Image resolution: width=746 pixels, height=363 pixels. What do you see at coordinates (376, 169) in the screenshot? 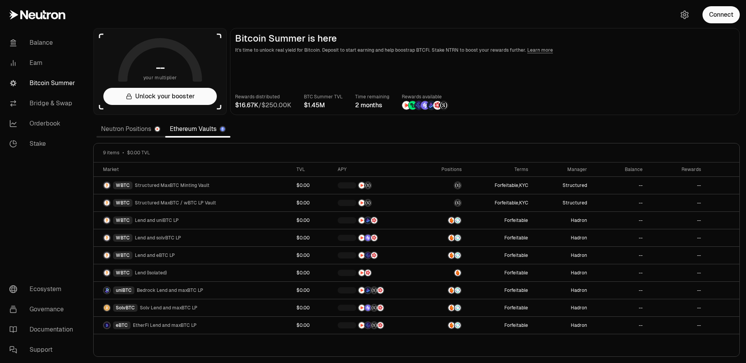
I see `div: APY` at bounding box center [376, 169].